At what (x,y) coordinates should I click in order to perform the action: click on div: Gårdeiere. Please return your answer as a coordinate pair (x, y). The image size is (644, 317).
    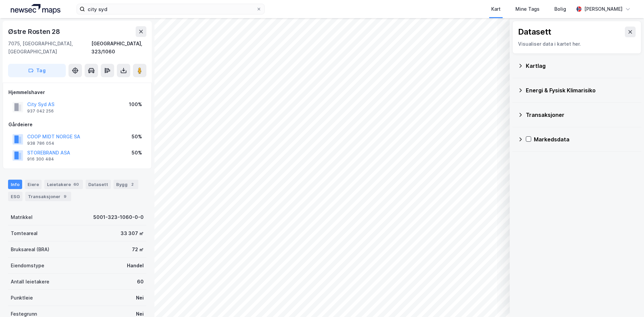
    Looking at the image, I should click on (77, 124).